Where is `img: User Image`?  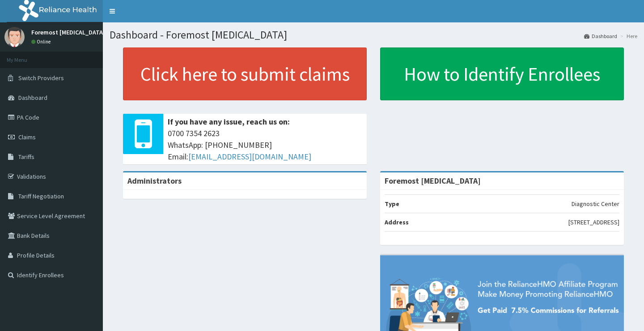 img: User Image is located at coordinates (15, 36).